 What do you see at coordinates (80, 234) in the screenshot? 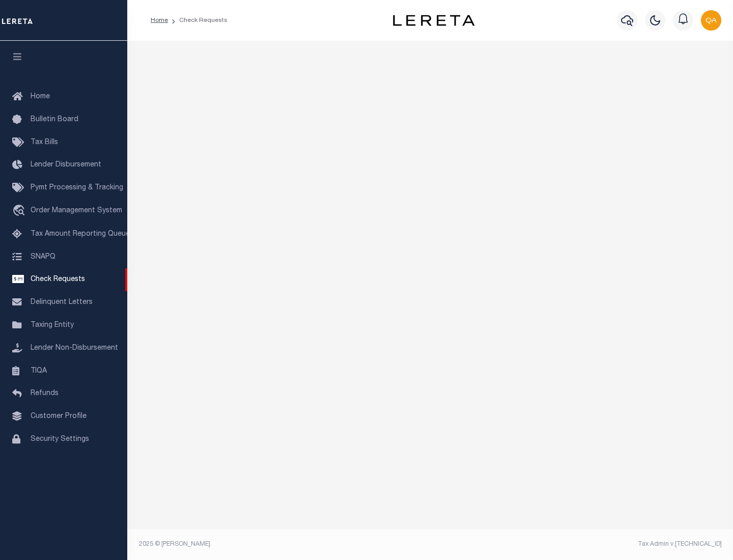
I see `span: Tax Amount Reporting Queue` at bounding box center [80, 234].